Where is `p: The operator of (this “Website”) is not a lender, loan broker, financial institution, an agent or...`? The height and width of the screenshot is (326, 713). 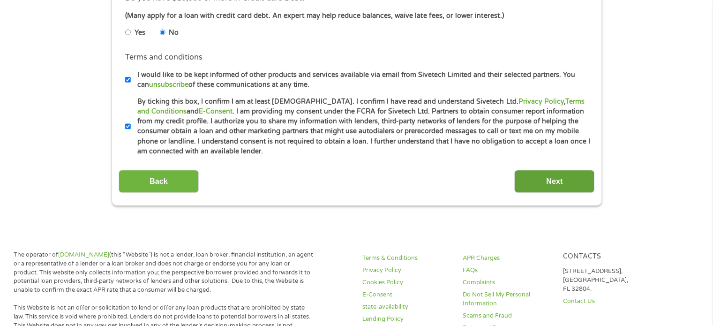
p: The operator of (this “Website”) is not a lender, loan broker, financial institution, an agent or... is located at coordinates (164, 272).